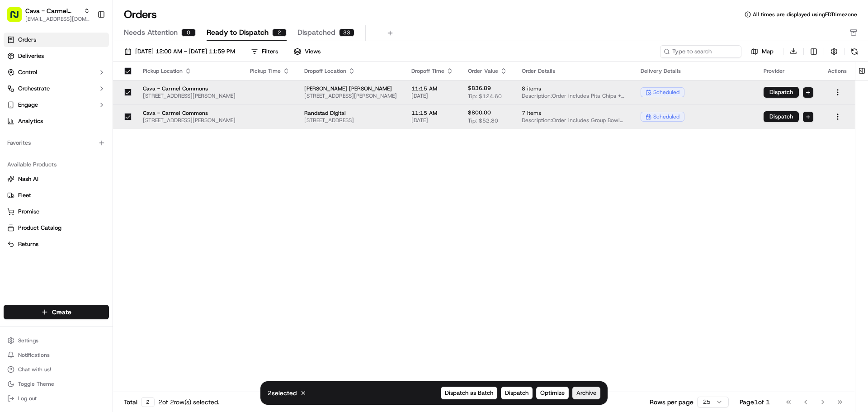  What do you see at coordinates (28, 105) in the screenshot?
I see `span: Engage` at bounding box center [28, 105].